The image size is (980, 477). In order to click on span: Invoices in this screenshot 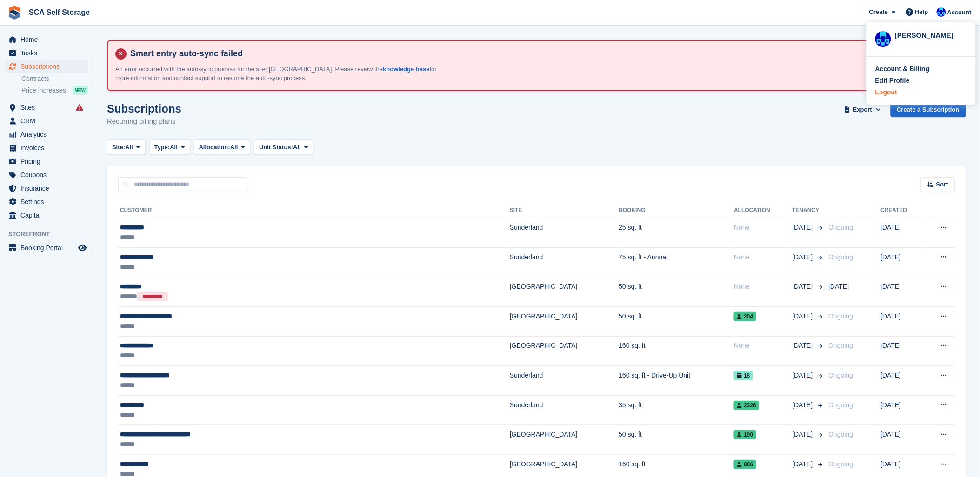, I will do `click(48, 148)`.